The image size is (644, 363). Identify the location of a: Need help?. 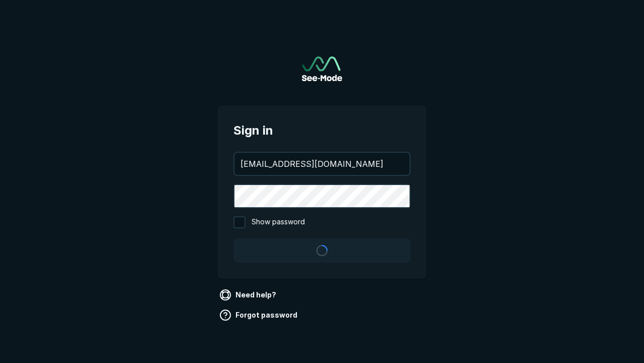
(248, 295).